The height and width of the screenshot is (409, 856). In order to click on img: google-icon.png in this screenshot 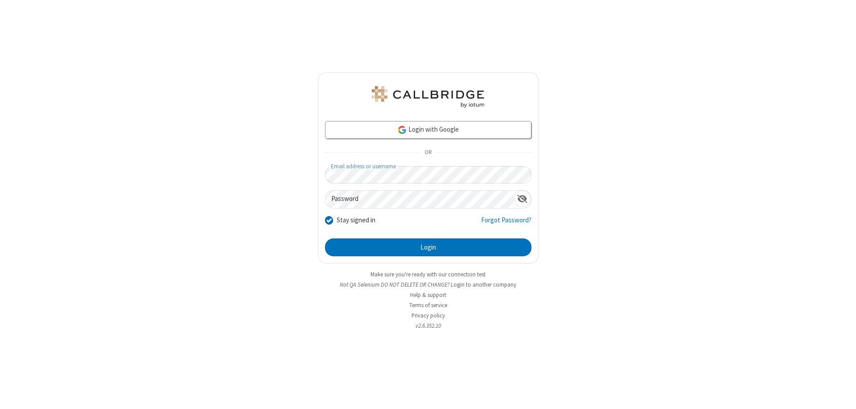, I will do `click(402, 130)`.